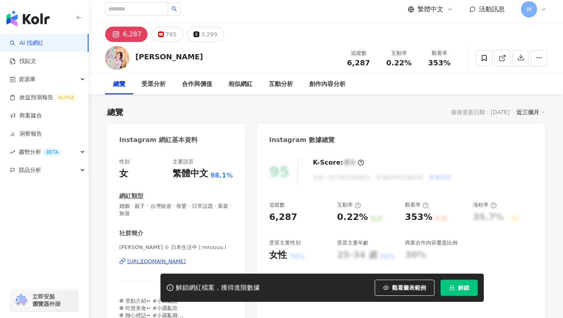 This screenshot has height=318, width=563. I want to click on span: 趨勢分析, so click(40, 152).